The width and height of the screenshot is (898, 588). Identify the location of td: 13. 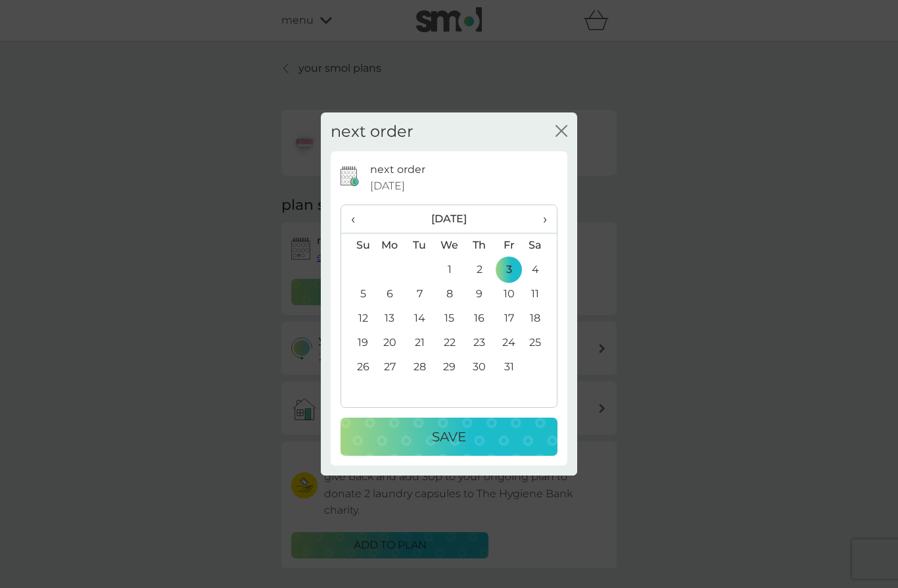
(390, 318).